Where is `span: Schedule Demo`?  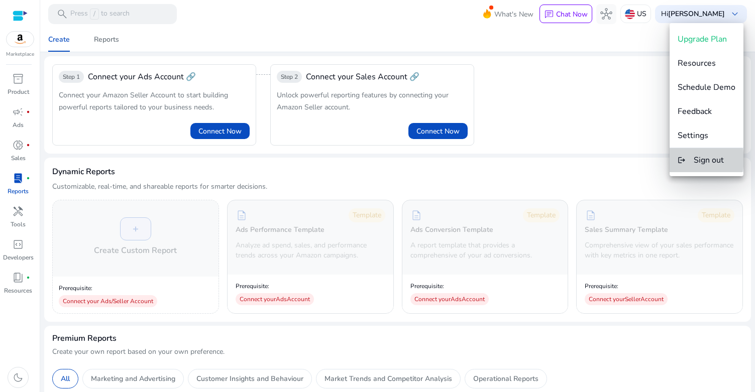 span: Schedule Demo is located at coordinates (706, 87).